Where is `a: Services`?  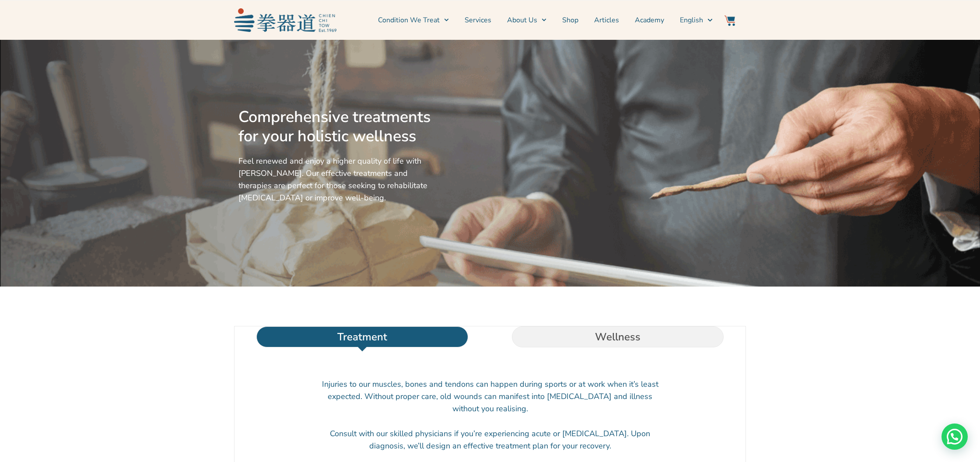
a: Services is located at coordinates (478, 20).